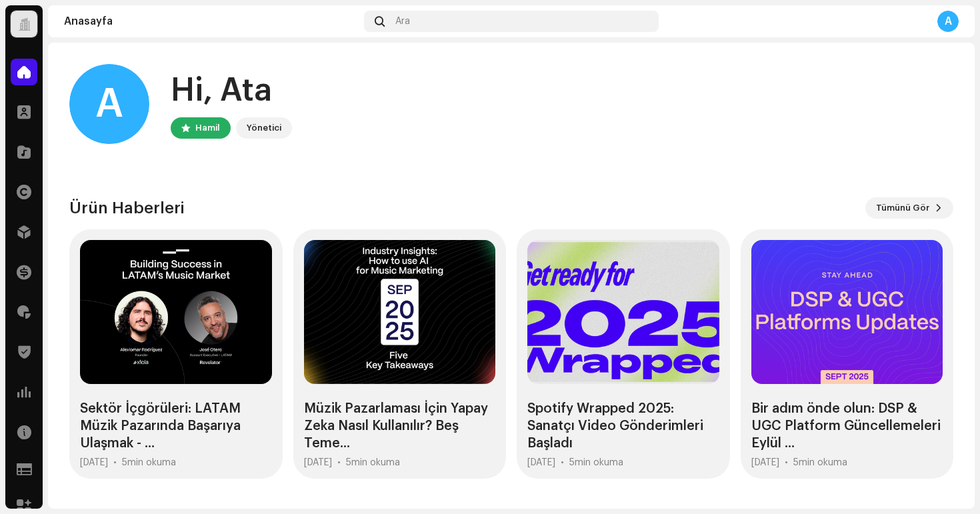 This screenshot has height=514, width=980. I want to click on div: Bir adım önde olun: DSP & UGC Platform Güncellemeleri Eylül ..., so click(848, 426).